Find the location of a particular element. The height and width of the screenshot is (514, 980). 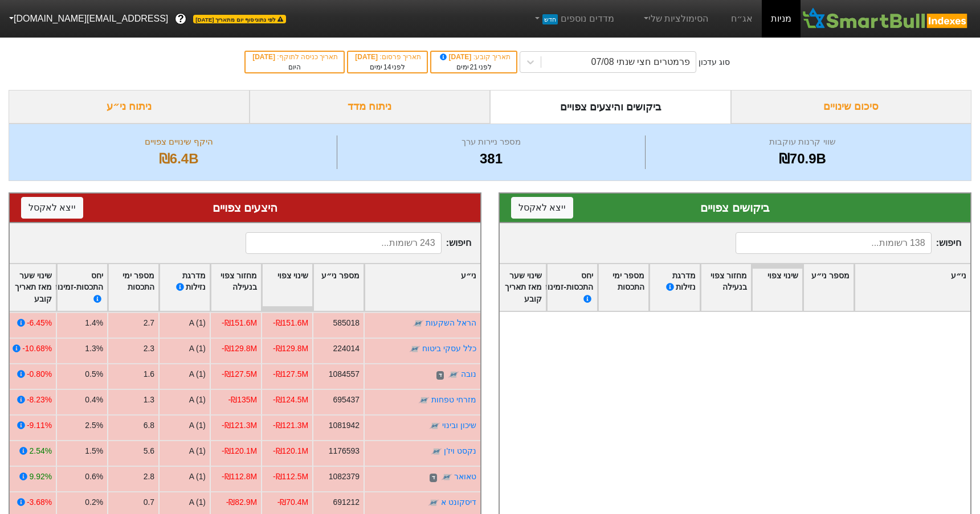

div: ₪70.9B is located at coordinates (802, 159).